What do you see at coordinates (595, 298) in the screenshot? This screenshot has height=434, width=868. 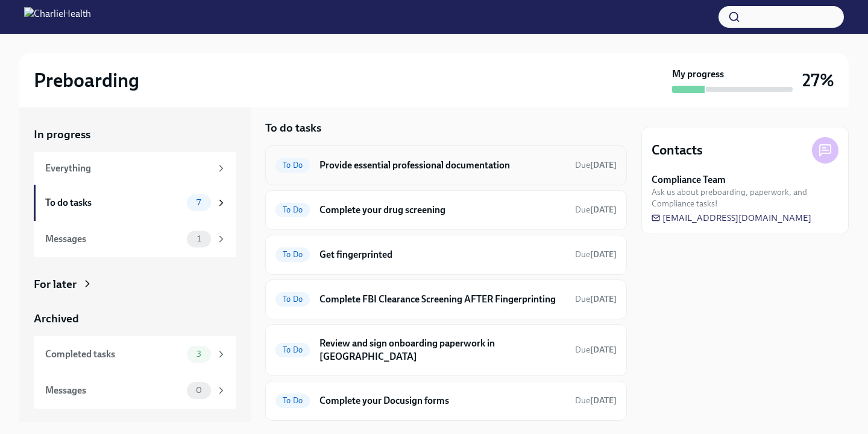 I see `span: October 9th, 2025 09:00` at bounding box center [595, 298].